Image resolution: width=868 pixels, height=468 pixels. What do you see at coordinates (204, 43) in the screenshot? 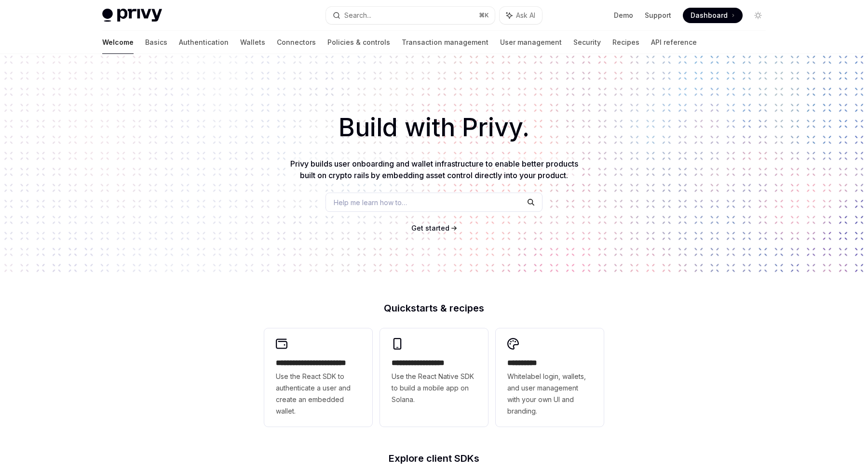
I see `a: Authentication` at bounding box center [204, 43].